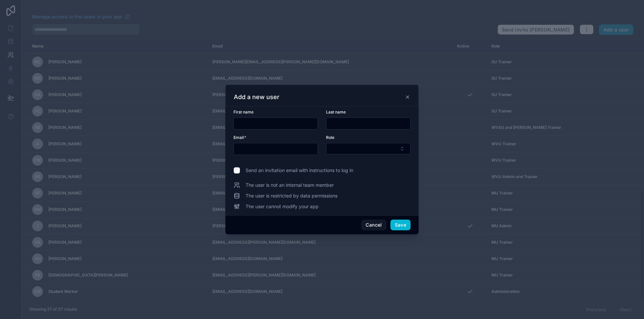 The image size is (644, 319). What do you see at coordinates (368, 149) in the screenshot?
I see `button: Select Button` at bounding box center [368, 149].